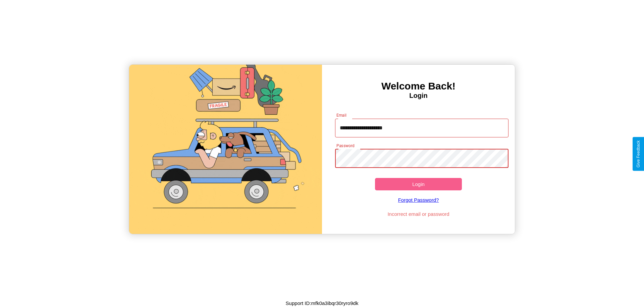  Describe the element at coordinates (418, 214) in the screenshot. I see `p: Incorrect email or password` at that location.